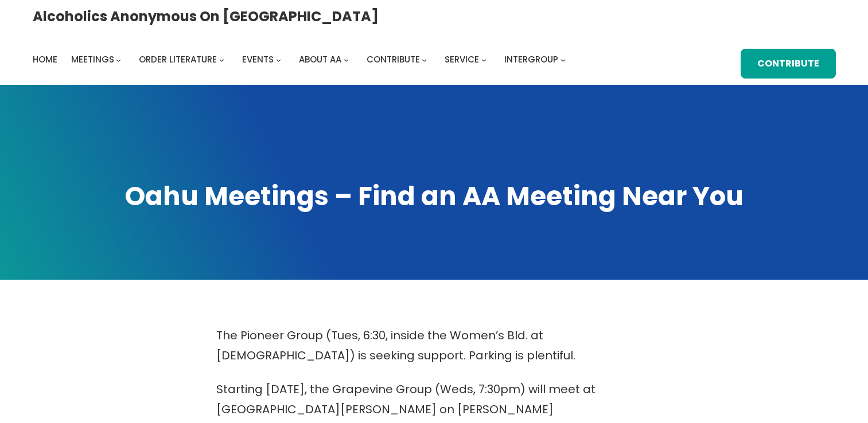  Describe the element at coordinates (258, 60) in the screenshot. I see `a: Events` at that location.